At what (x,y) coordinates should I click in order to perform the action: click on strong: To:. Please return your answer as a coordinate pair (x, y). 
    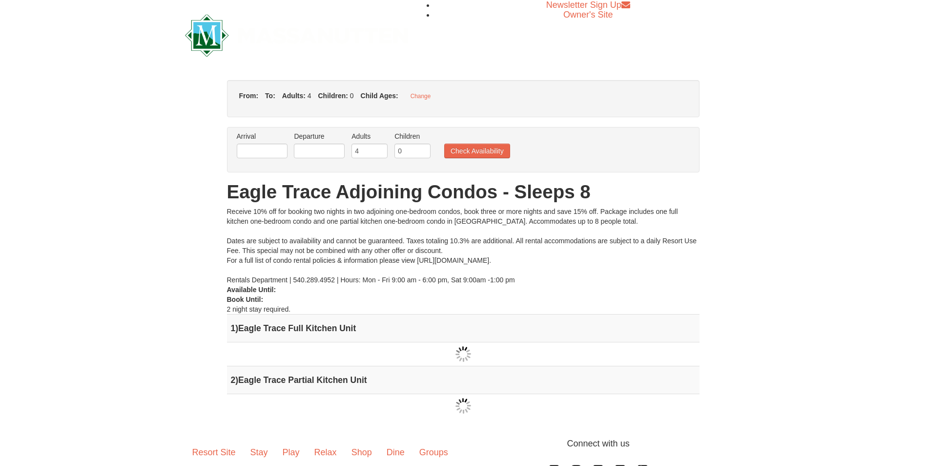
    Looking at the image, I should click on (270, 96).